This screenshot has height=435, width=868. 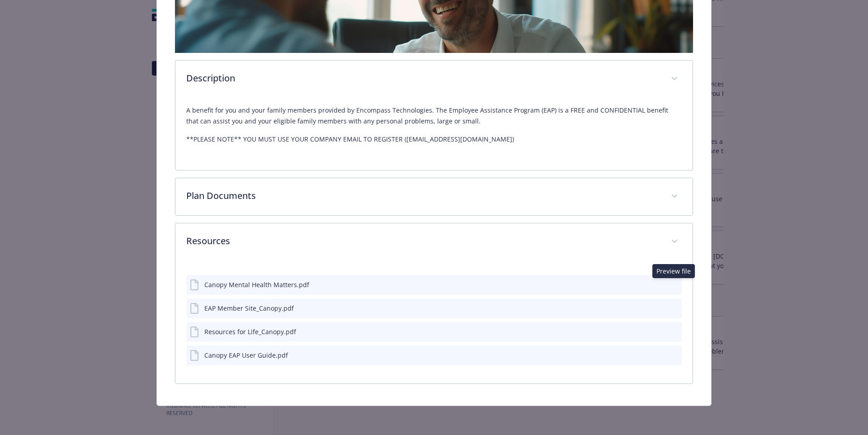 What do you see at coordinates (434, 116) in the screenshot?
I see `p: A benefit for you and your family members provided by Encompass Technologies. The Employee Assist...` at bounding box center [434, 116].